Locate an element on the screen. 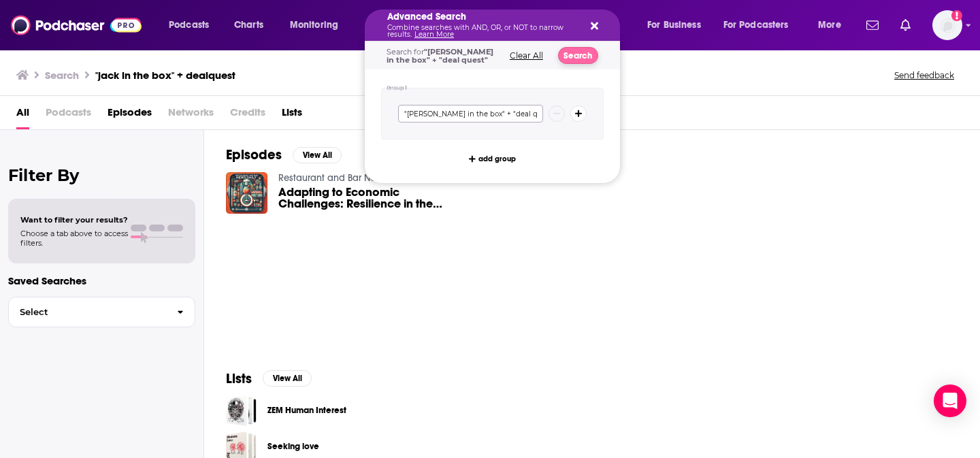 The width and height of the screenshot is (980, 458). span: Select is located at coordinates (87, 311).